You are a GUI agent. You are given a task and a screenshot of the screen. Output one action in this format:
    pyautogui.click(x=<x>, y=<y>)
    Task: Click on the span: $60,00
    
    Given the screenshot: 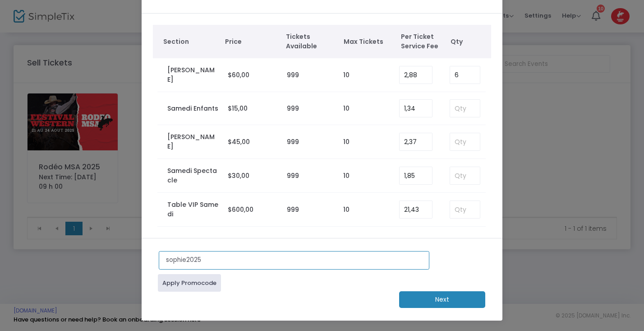 What is the action you would take?
    pyautogui.click(x=239, y=75)
    